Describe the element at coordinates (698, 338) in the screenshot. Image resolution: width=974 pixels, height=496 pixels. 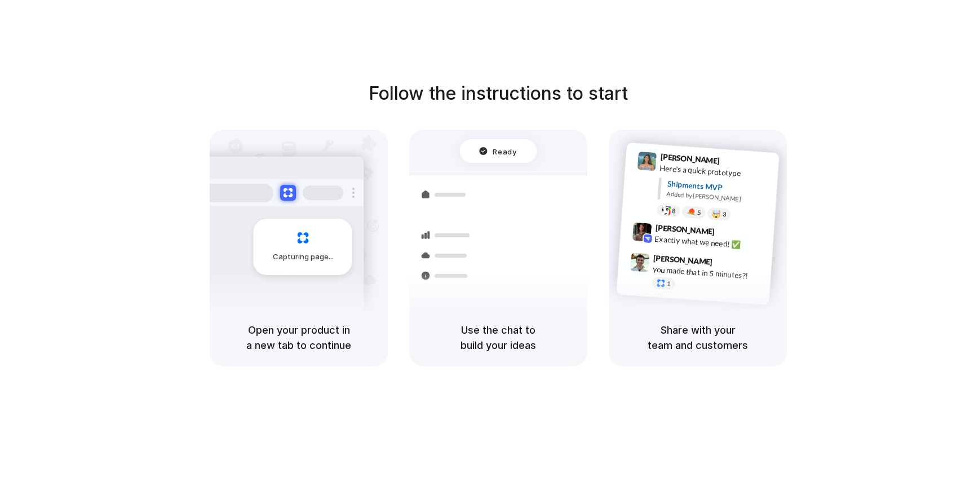
I see `h5: Share with your team and customers` at that location.